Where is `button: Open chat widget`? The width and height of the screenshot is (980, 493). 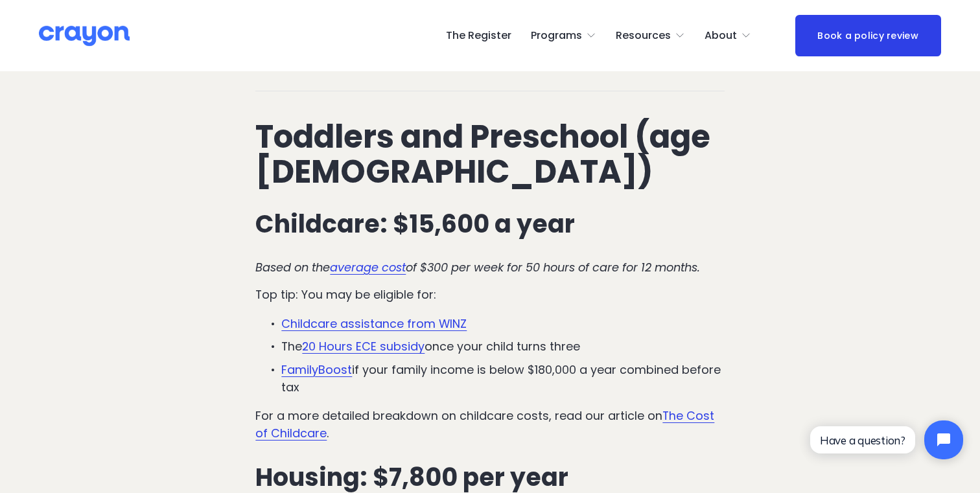 button: Open chat widget is located at coordinates (145, 30).